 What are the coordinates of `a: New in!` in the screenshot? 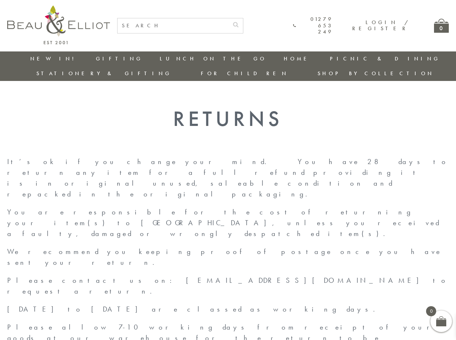 It's located at (54, 59).